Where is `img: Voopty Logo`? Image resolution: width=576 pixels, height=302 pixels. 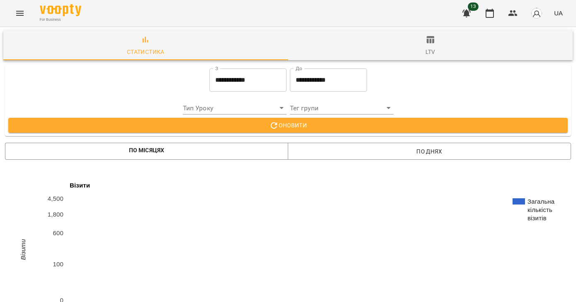 img: Voopty Logo is located at coordinates (61, 10).